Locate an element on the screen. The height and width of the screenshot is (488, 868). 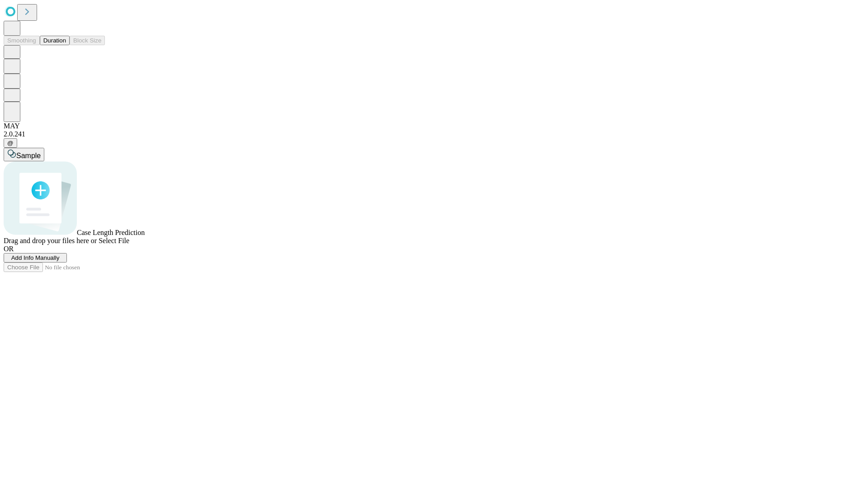
div: 2.0.241 is located at coordinates (434, 134).